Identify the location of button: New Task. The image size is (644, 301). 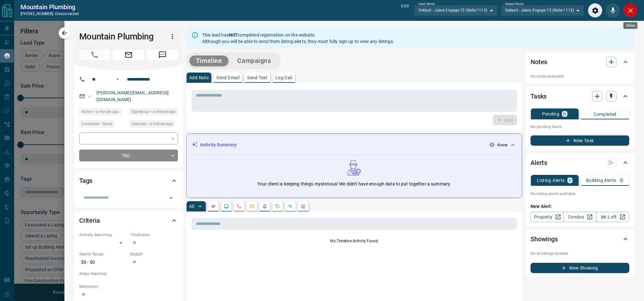
(580, 140).